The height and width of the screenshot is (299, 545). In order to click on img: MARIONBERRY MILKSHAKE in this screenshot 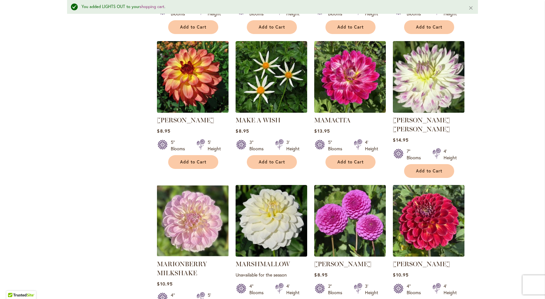, I will do `click(193, 221)`.